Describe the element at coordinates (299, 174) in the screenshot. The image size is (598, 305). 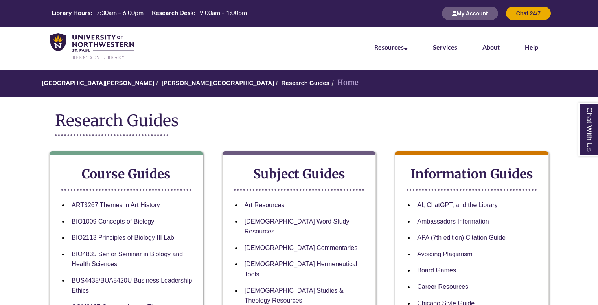
I see `strong: Subject Guides` at that location.